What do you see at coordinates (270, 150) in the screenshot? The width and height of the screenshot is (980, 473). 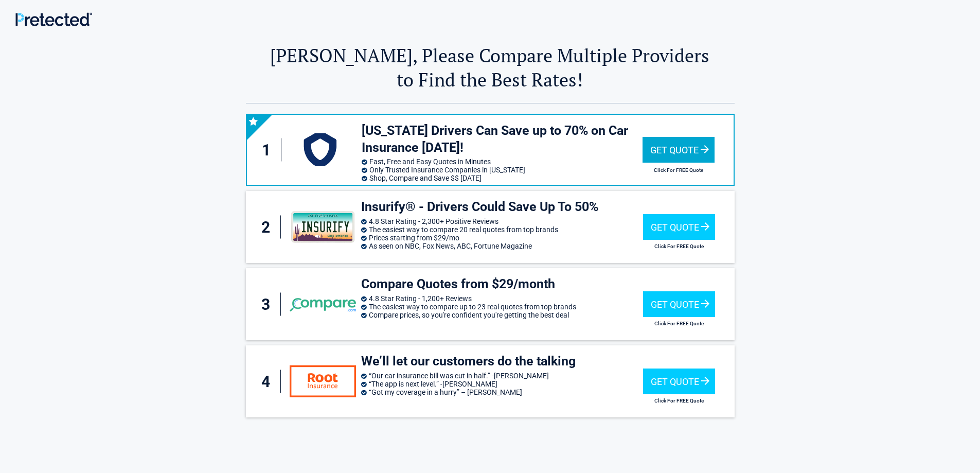 I see `div: 1` at bounding box center [270, 150].